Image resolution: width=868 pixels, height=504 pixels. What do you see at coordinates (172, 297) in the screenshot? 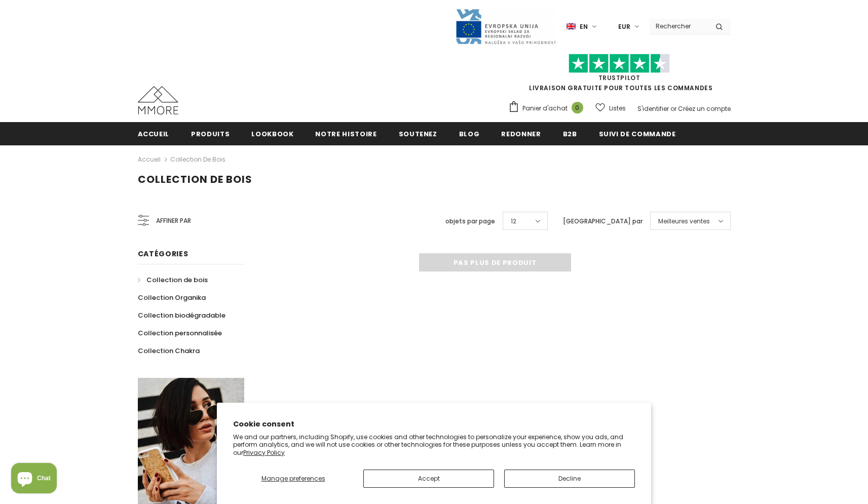
I see `a: Collection Organika` at bounding box center [172, 297].